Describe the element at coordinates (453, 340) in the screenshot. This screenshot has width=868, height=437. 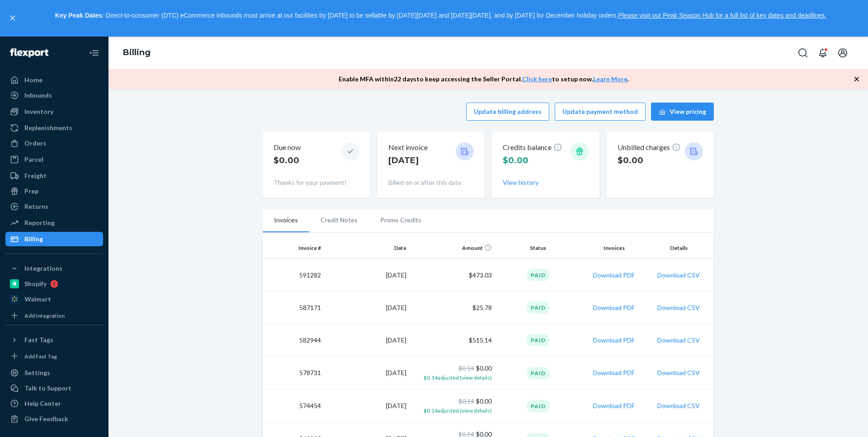
I see `td: $515.14` at that location.